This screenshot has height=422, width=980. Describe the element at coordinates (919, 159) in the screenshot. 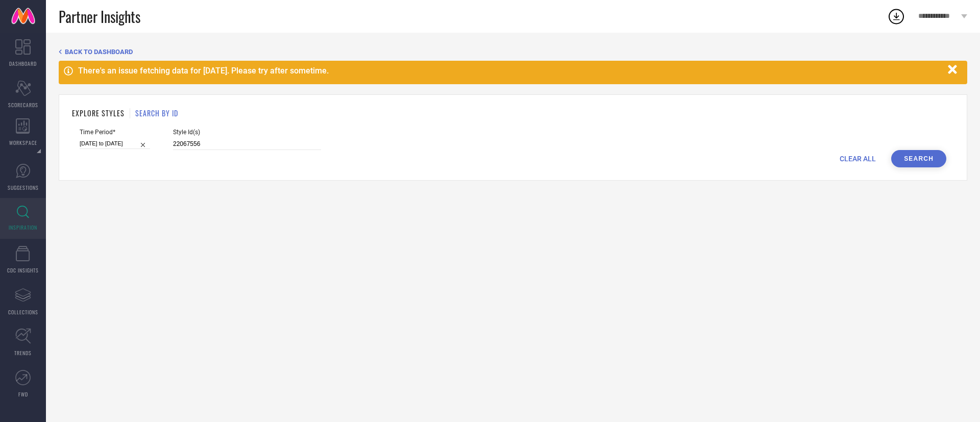

I see `button: Search` at that location.